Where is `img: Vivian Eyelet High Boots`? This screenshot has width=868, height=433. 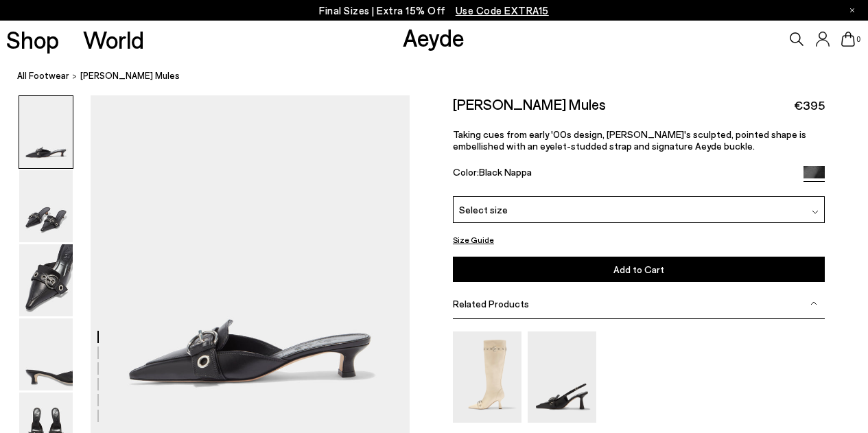
img: Vivian Eyelet High Boots is located at coordinates (487, 376).